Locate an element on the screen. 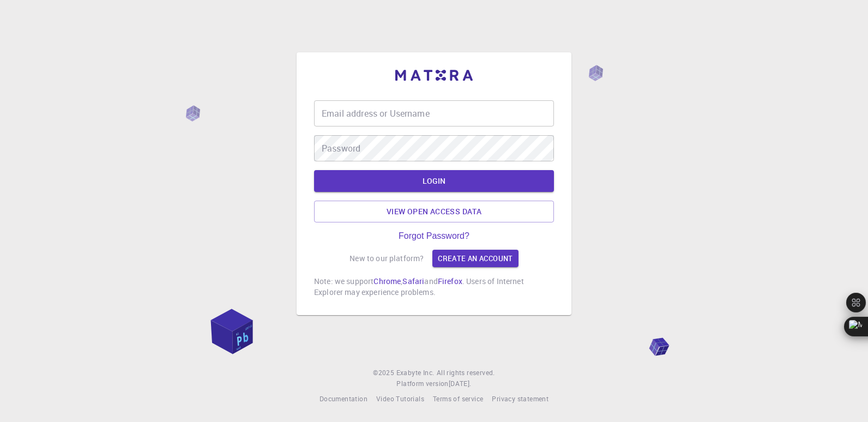 The width and height of the screenshot is (868, 422). span: Video Tutorials is located at coordinates (400, 398).